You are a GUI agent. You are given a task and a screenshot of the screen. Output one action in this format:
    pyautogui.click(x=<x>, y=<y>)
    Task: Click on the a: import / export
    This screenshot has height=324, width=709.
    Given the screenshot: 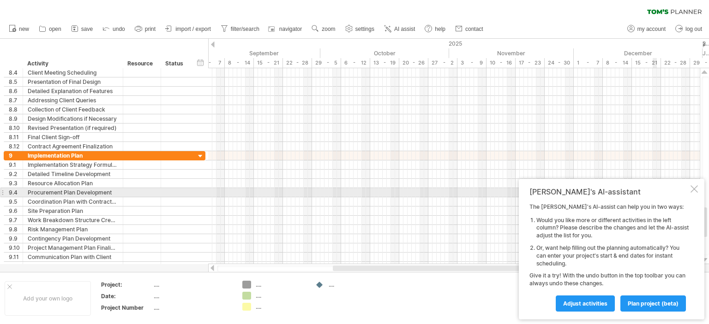 What is the action you would take?
    pyautogui.click(x=188, y=29)
    